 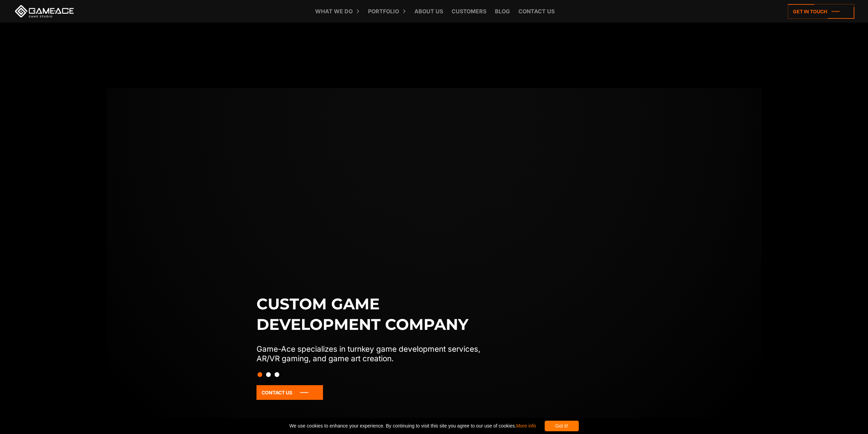 What do you see at coordinates (413, 426) in the screenshot?
I see `span: We use cookies to enhance your experience. By continuing to visit this site you agree to our use ...` at bounding box center [413, 426].